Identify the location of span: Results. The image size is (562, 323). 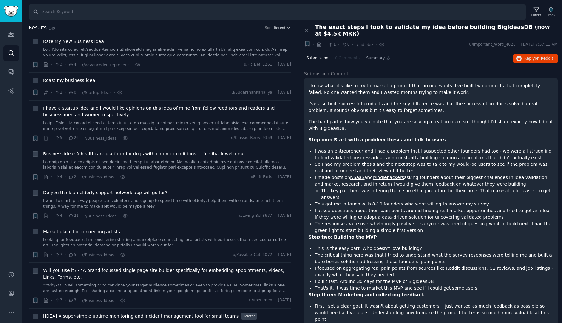
(37, 28).